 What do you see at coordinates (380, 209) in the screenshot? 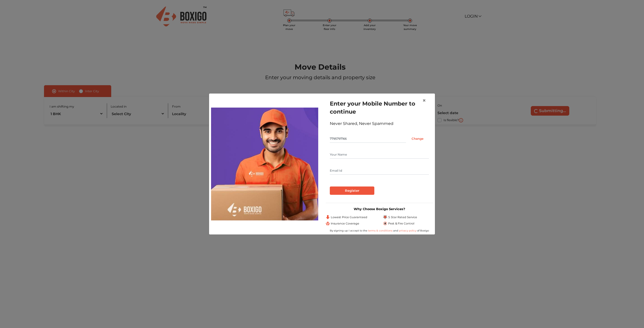
I see `h3: Why Choose Boxigo Services?` at bounding box center [380, 209].